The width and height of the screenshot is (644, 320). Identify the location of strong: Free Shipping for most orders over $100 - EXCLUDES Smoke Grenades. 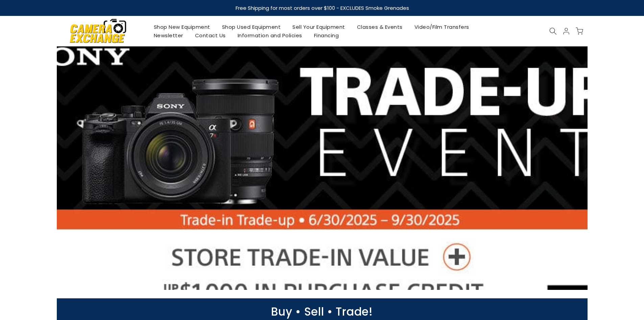
(322, 8).